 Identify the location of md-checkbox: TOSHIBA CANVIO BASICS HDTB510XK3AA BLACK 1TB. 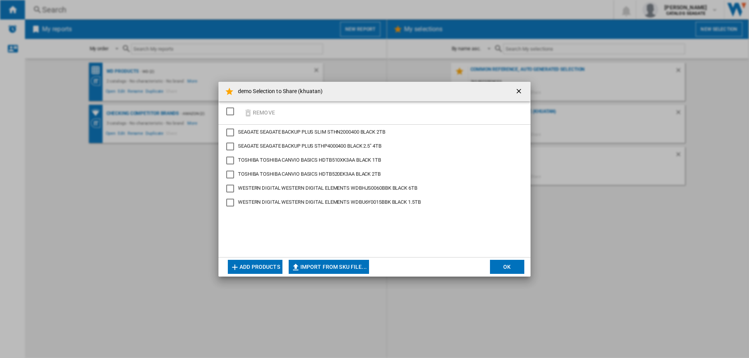
(371, 161).